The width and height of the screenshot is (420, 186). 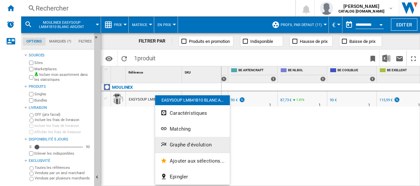 What do you see at coordinates (180, 129) in the screenshot?
I see `span: Matching` at bounding box center [180, 129].